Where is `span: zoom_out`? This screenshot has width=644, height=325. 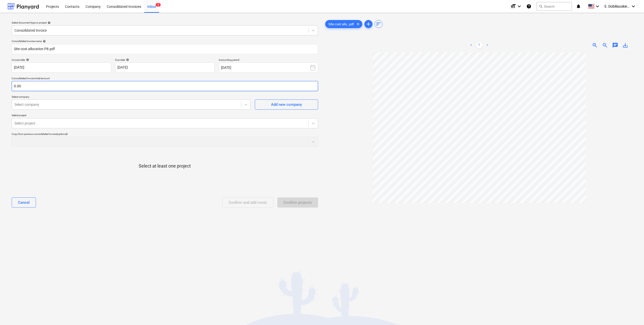 span: zoom_out is located at coordinates (605, 45).